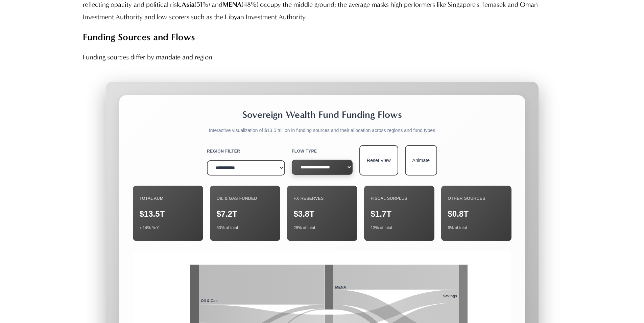 This screenshot has width=644, height=323. Describe the element at coordinates (399, 214) in the screenshot. I see `div: $1.7T` at that location.